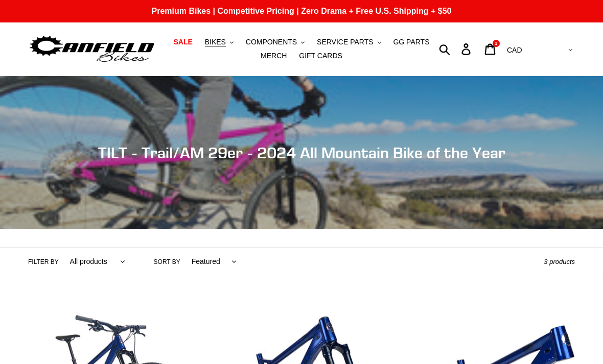 Image resolution: width=603 pixels, height=364 pixels. I want to click on a: GIFT CARDS, so click(320, 56).